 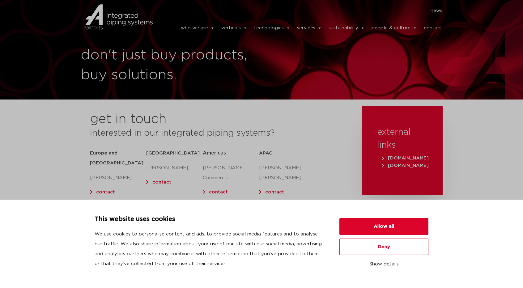 I want to click on nav: Menu, so click(x=302, y=11).